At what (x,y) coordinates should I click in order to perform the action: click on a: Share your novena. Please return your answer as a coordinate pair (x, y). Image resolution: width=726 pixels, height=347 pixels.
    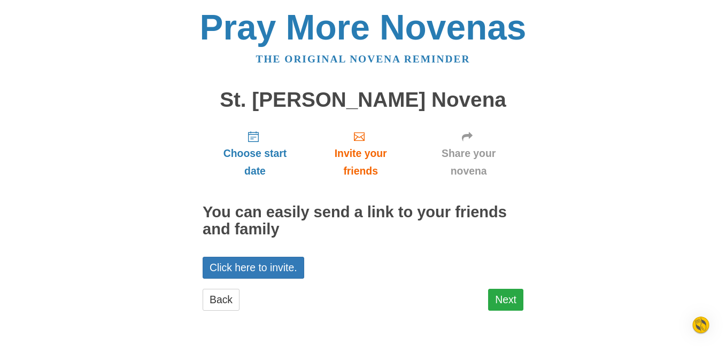
    Looking at the image, I should click on (468, 153).